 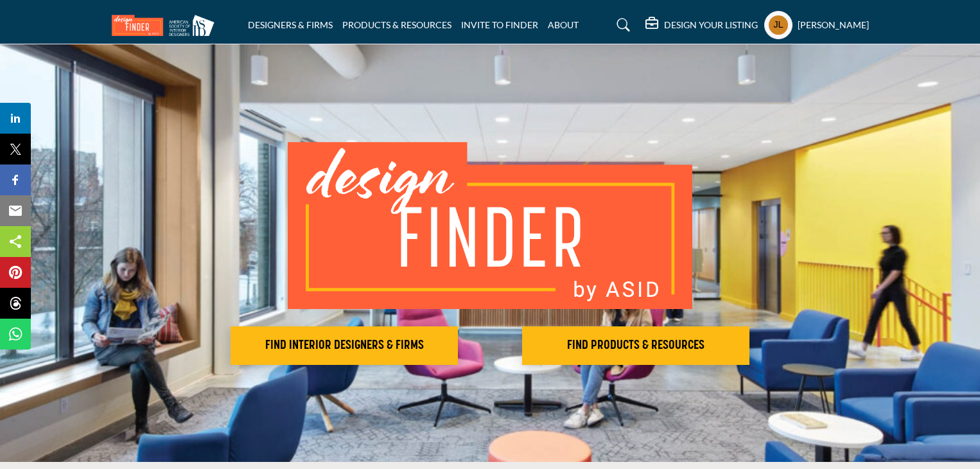 What do you see at coordinates (397, 24) in the screenshot?
I see `a: PRODUCTS & RESOURCES` at bounding box center [397, 24].